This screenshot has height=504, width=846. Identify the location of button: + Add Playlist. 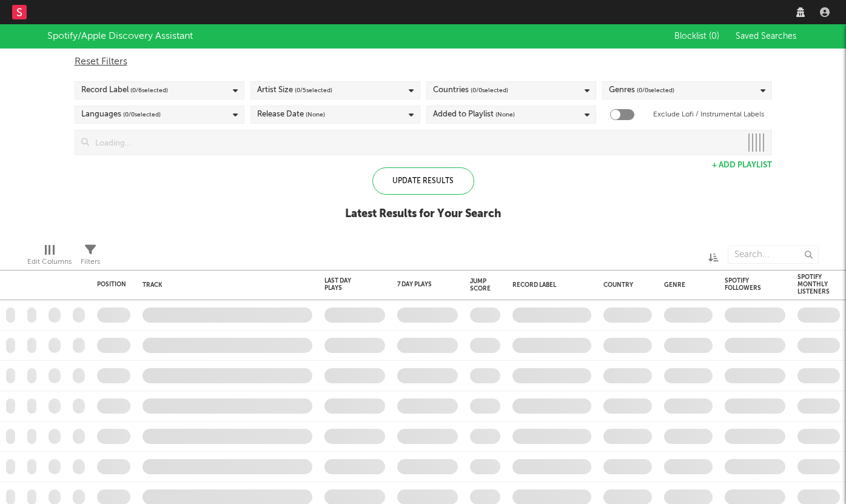
(741, 165).